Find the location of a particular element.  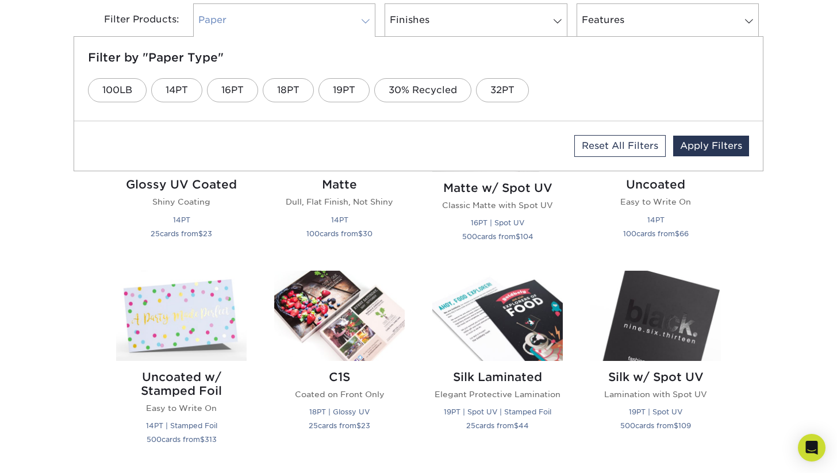

h5: Filter by "Paper Type" is located at coordinates (418, 57).